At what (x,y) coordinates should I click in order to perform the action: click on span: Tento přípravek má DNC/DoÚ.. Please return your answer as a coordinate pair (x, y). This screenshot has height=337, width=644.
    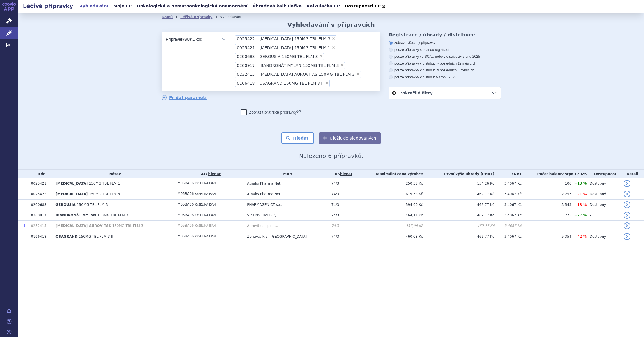
    Looking at the image, I should click on (22, 236).